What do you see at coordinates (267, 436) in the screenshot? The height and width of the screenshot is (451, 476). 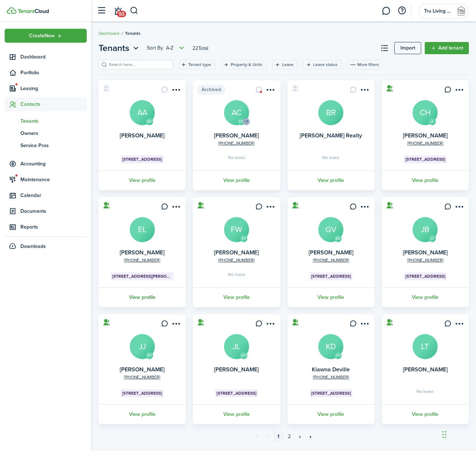 I see `a: Previous` at bounding box center [267, 436].